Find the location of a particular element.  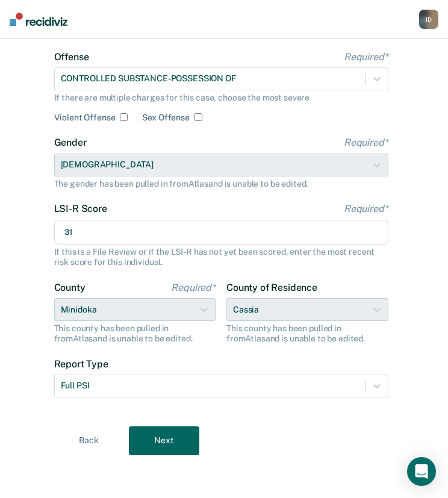

label: Sex Offense is located at coordinates (165, 117).